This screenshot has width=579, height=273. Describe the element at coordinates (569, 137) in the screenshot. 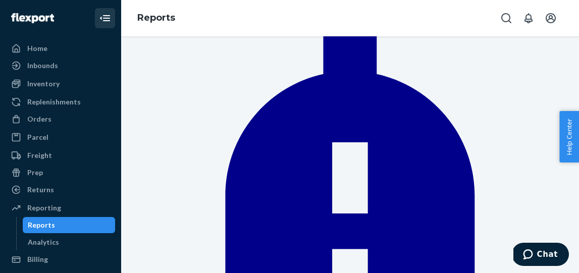

I see `span: Help Center` at that location.